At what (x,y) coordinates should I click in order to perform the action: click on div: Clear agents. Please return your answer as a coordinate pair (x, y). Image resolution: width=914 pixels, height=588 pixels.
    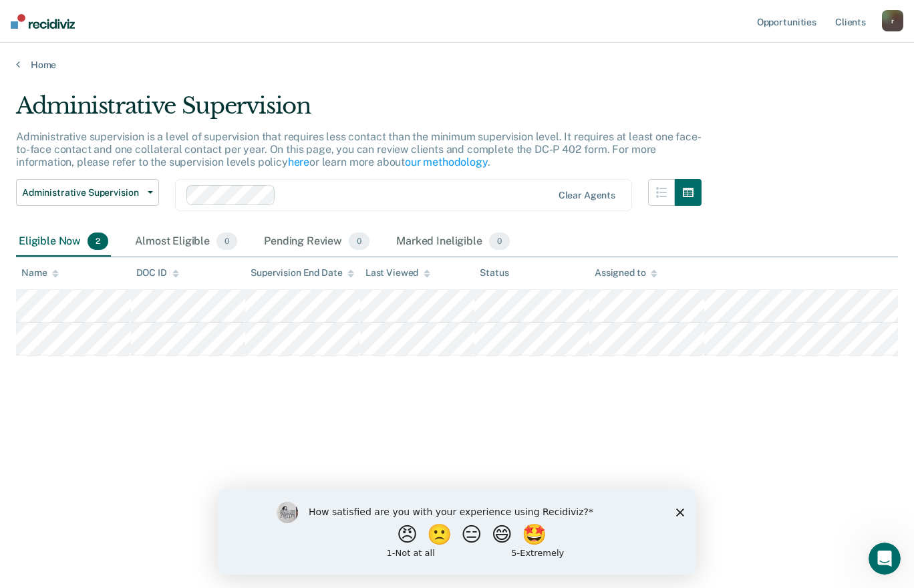
    Looking at the image, I should click on (586, 195).